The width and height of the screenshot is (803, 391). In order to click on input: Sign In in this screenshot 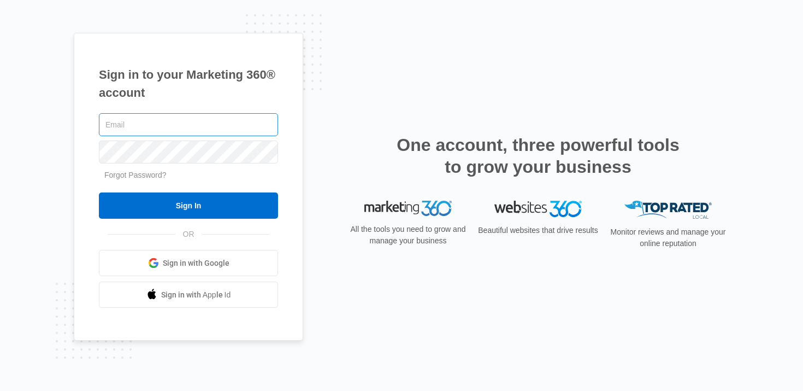, I will do `click(189, 205)`.